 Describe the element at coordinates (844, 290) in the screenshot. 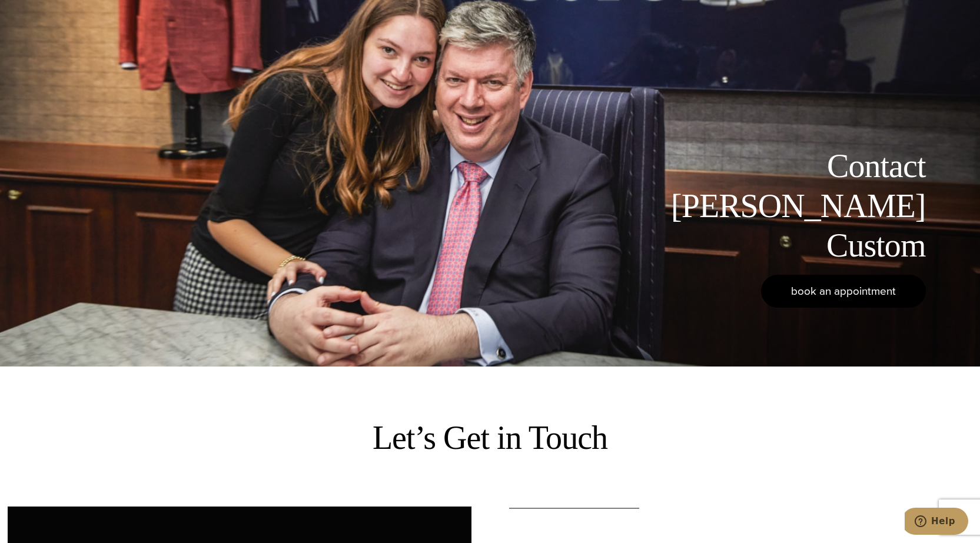

I see `span: book an appointment` at that location.